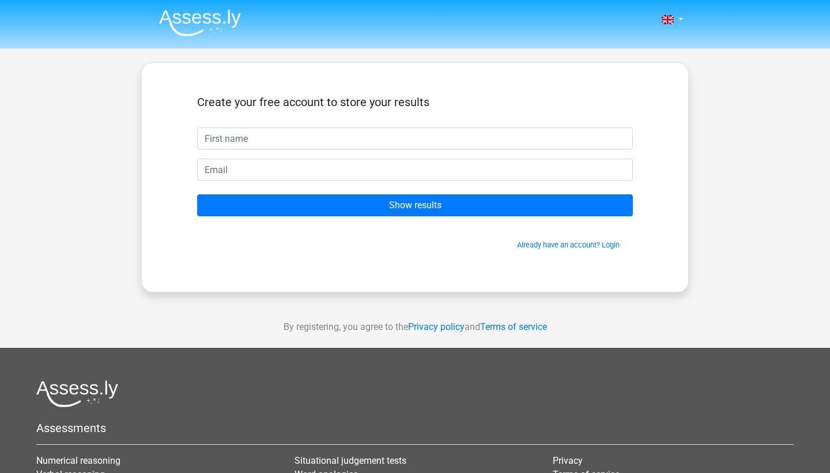  I want to click on input: Show results, so click(415, 205).